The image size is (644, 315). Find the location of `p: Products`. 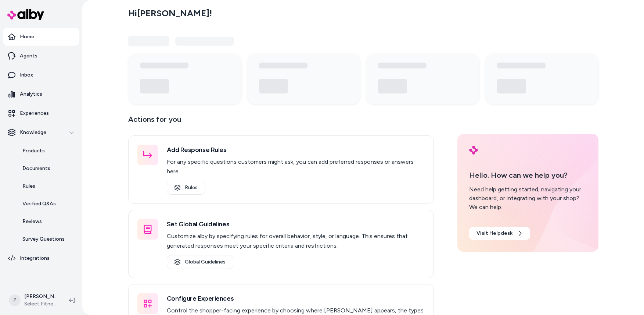

p: Products is located at coordinates (34, 151).